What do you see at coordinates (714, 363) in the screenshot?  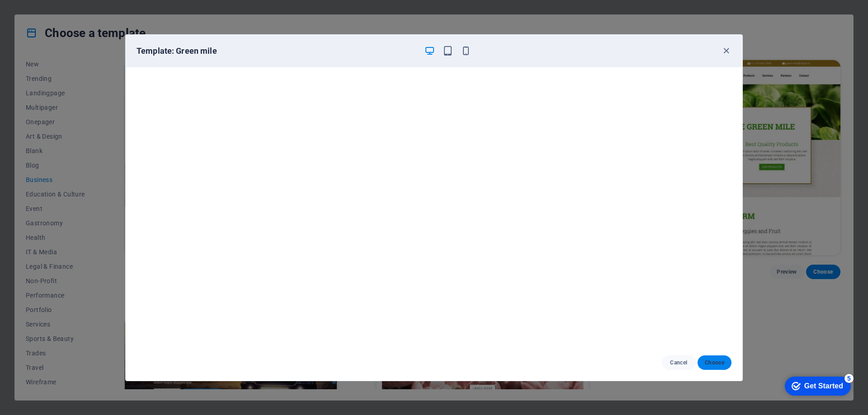 I see `span: Choose` at bounding box center [714, 363].